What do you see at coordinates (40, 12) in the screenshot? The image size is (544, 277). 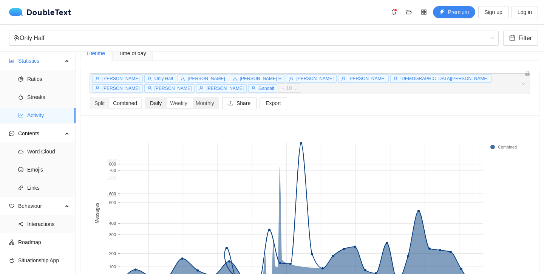 I see `div: DoubleText` at bounding box center [40, 12].